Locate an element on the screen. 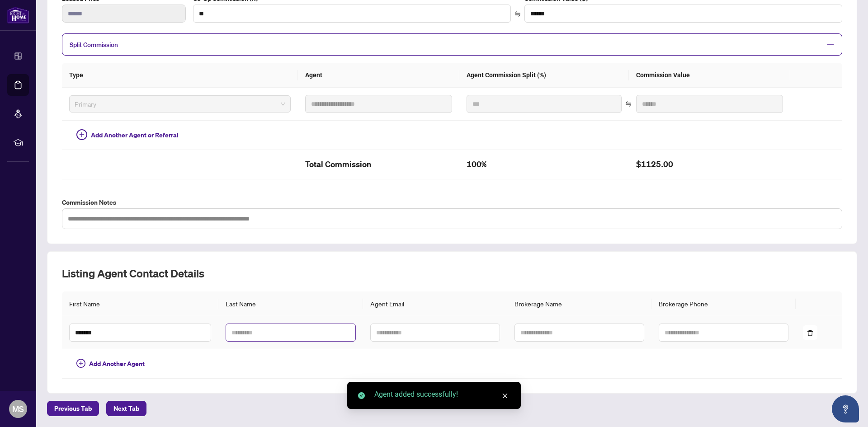  img: logo is located at coordinates (18, 15).